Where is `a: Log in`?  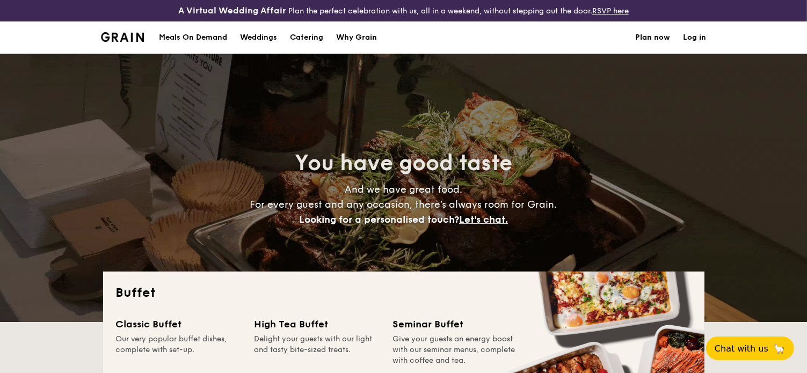 a: Log in is located at coordinates (695, 38).